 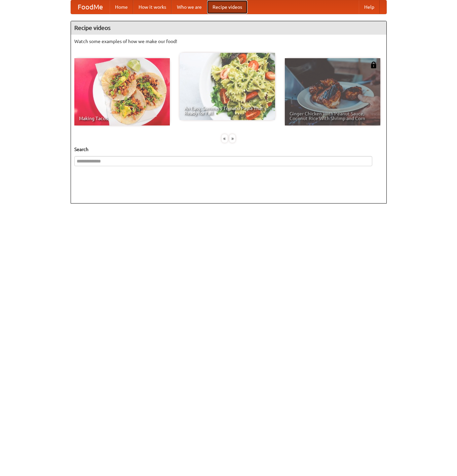 I want to click on a: Help, so click(x=369, y=7).